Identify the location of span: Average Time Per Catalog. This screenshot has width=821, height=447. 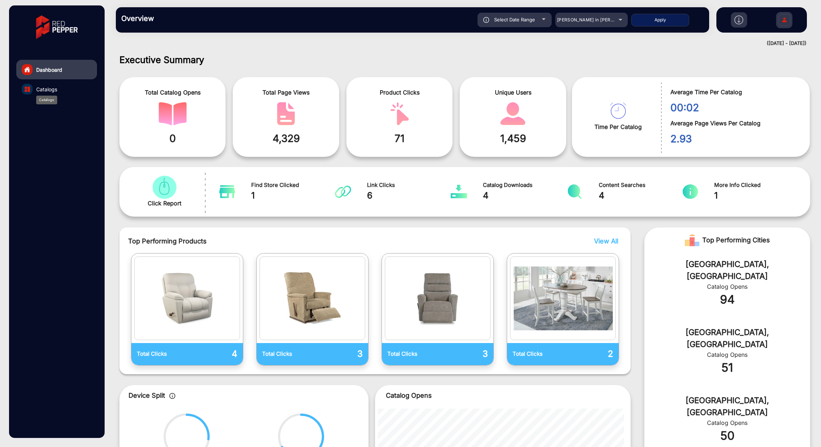
(734, 92).